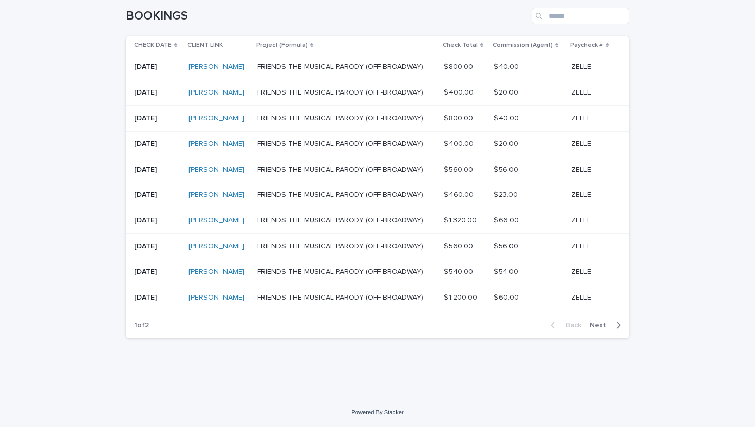 This screenshot has width=755, height=427. What do you see at coordinates (153, 45) in the screenshot?
I see `p: CHECK DATE` at bounding box center [153, 45].